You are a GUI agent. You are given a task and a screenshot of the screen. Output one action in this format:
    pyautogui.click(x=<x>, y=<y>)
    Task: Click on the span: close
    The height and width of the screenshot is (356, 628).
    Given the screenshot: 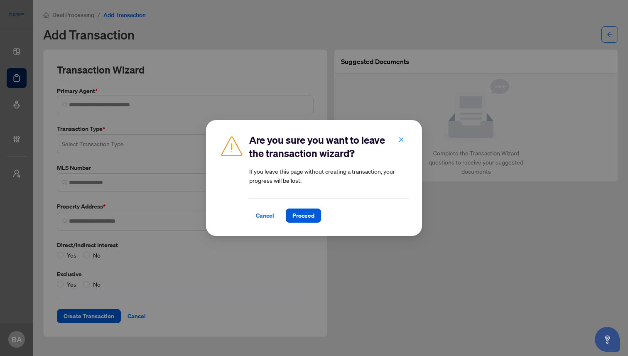 What is the action you would take?
    pyautogui.click(x=401, y=139)
    